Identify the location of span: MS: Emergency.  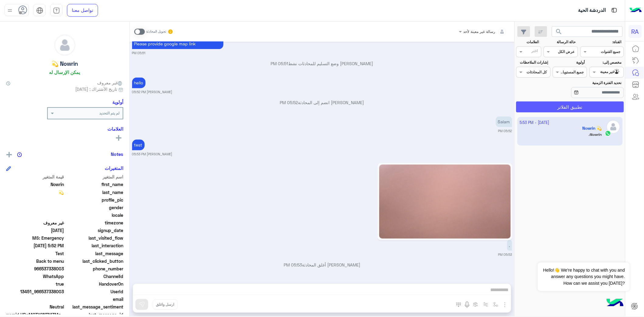
(35, 238).